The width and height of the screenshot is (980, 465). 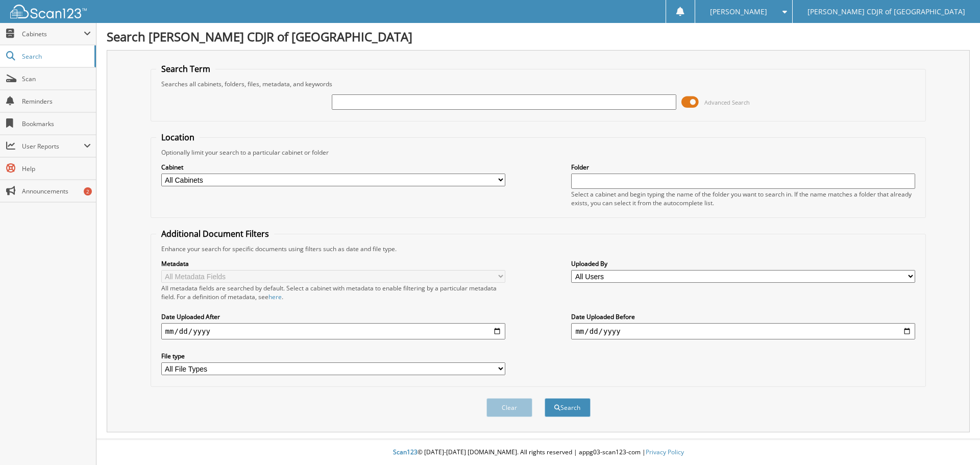 I want to click on div: Enhance your search for specific documents using filters such as date and file type., so click(x=539, y=249).